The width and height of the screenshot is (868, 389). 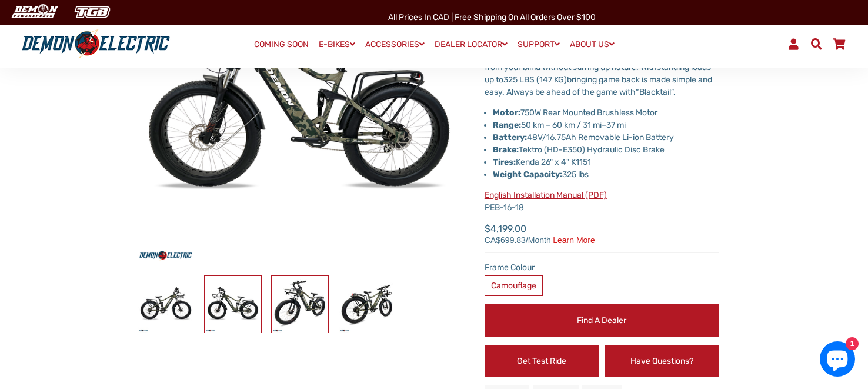 What do you see at coordinates (540, 233) in the screenshot?
I see `span: $4,199.00` at bounding box center [540, 233].